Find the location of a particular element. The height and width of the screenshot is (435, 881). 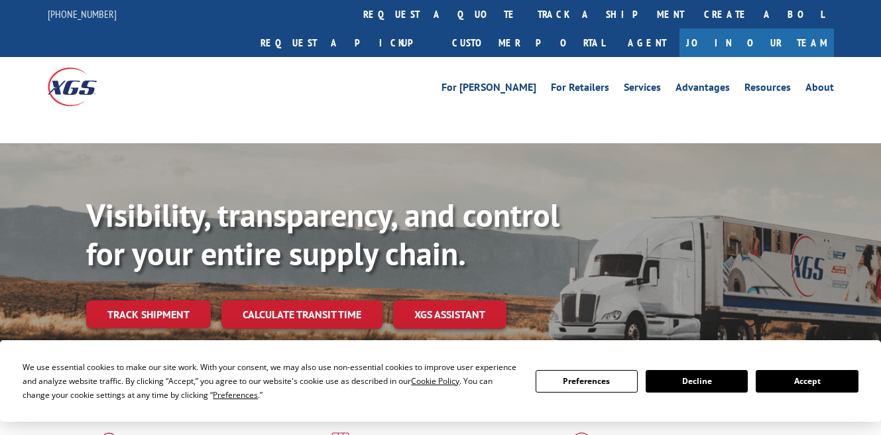

a: Resources is located at coordinates (768, 90).